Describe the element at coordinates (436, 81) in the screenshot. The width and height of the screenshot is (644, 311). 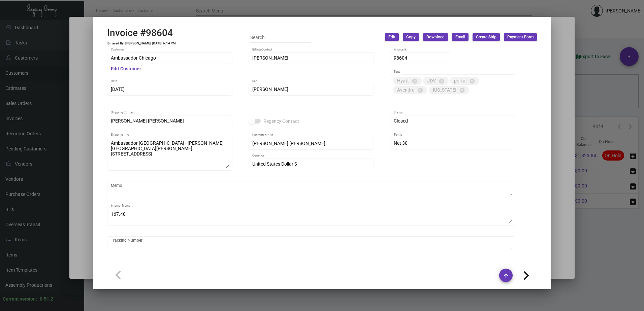
I see `mat-chip: JDV` at that location.